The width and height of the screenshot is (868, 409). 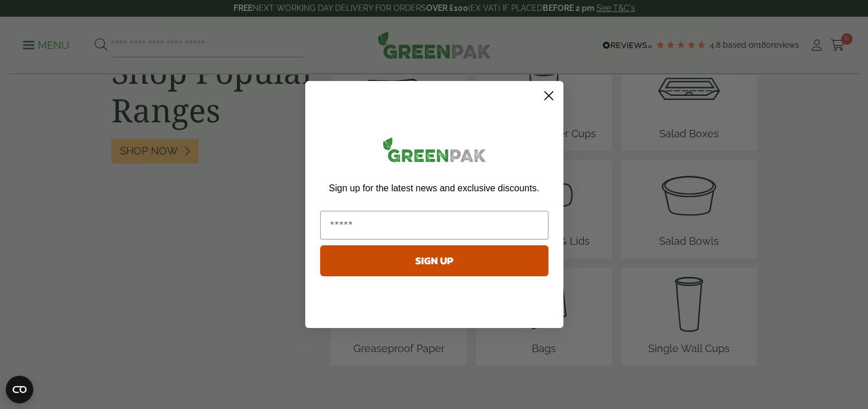 What do you see at coordinates (434, 152) in the screenshot?
I see `img: greenpak_logo` at bounding box center [434, 152].